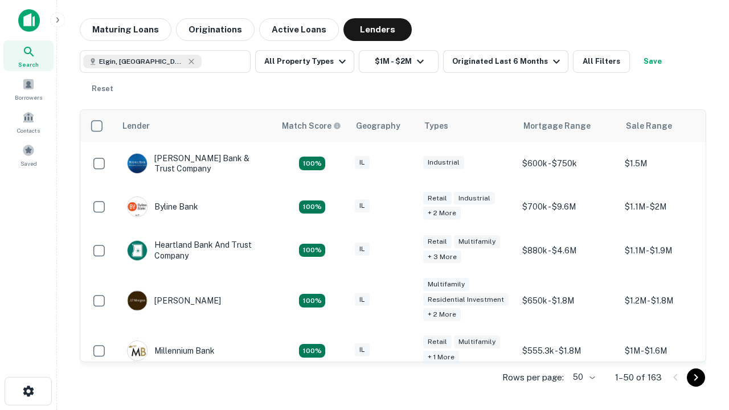 The image size is (729, 410). I want to click on div: Mortgage Range, so click(557, 126).